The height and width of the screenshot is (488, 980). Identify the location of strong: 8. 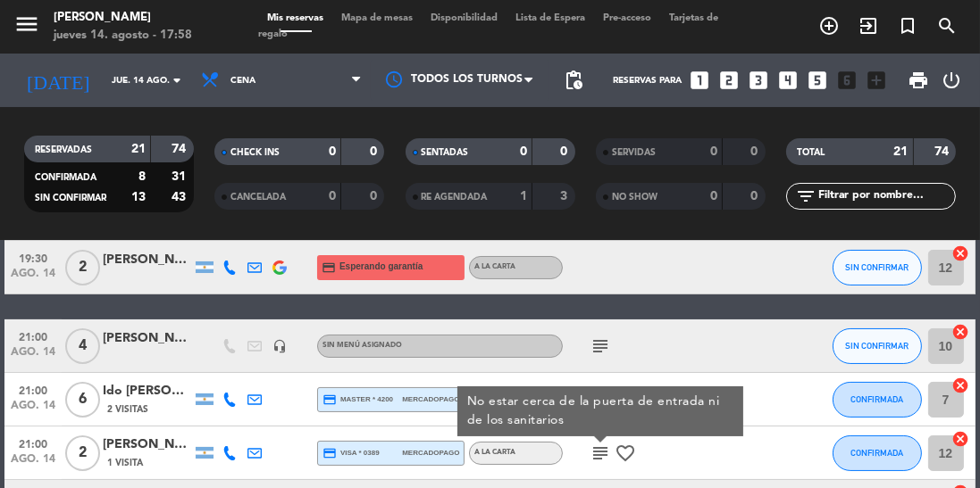
(142, 177).